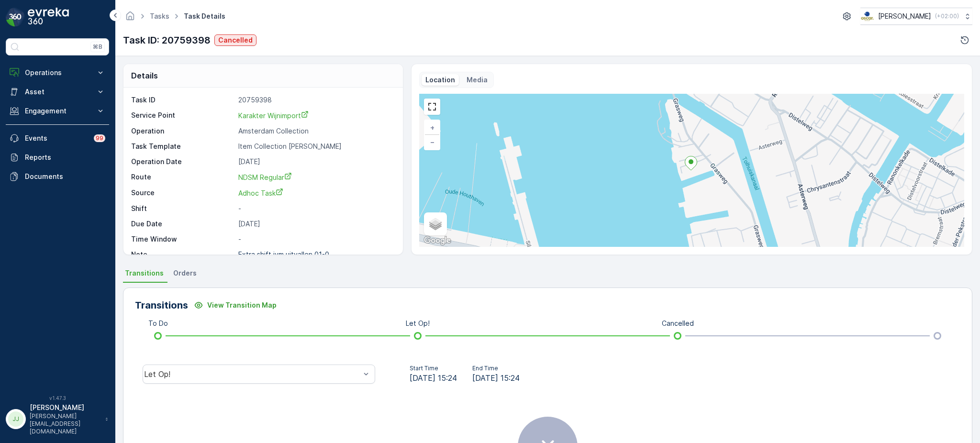 This screenshot has width=980, height=443. Describe the element at coordinates (235, 305) in the screenshot. I see `button: View Transition Map` at that location.